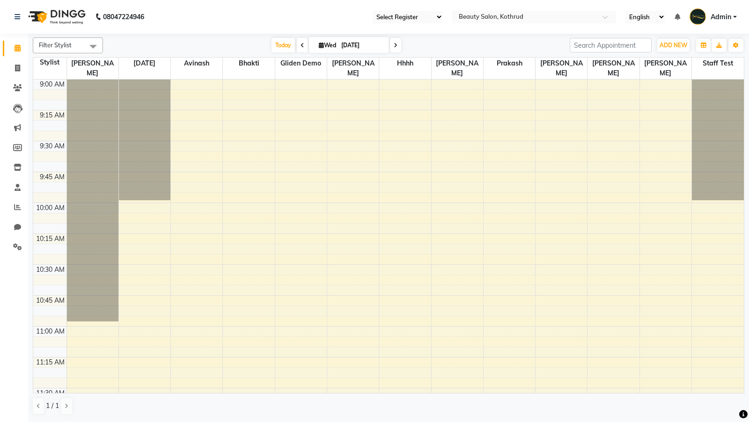 This screenshot has width=749, height=422. What do you see at coordinates (249, 63) in the screenshot?
I see `span: Bhakti` at bounding box center [249, 63].